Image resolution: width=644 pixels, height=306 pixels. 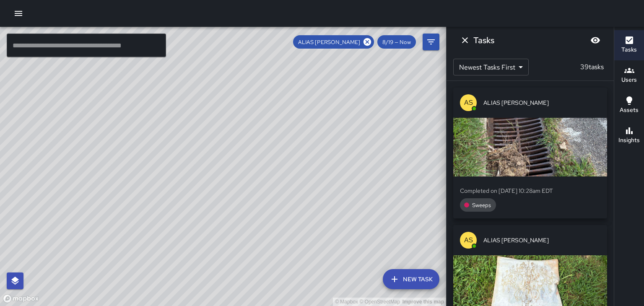 I want to click on button: New Task, so click(x=411, y=280).